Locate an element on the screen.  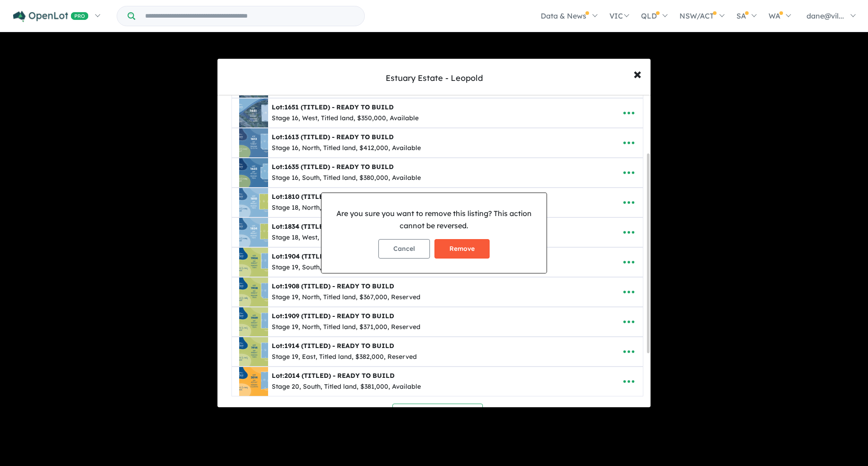
button: Cancel is located at coordinates (404, 249).